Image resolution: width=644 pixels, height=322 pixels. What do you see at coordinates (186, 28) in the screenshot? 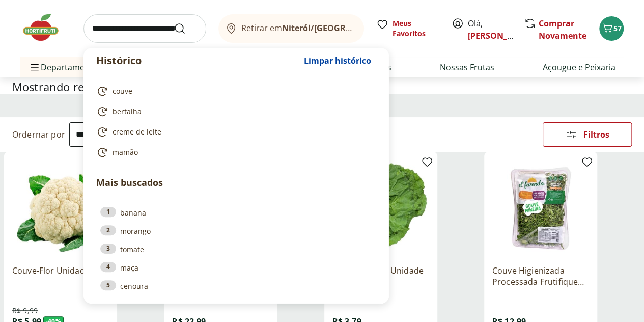
I see `button: Submit Search` at bounding box center [186, 28].